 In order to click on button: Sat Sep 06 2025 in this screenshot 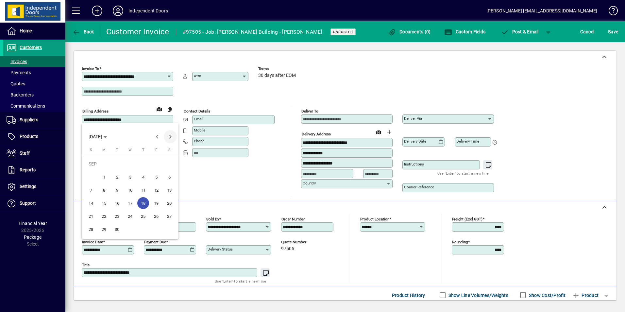, I will do `click(169, 177)`.